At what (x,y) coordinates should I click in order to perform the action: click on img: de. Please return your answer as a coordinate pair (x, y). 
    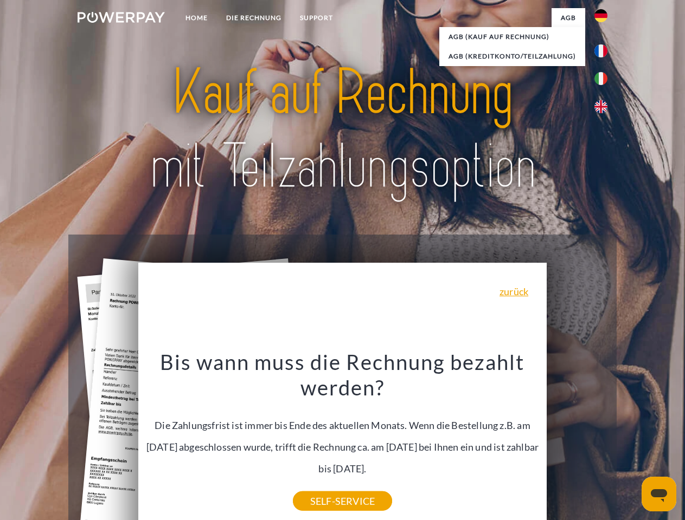
    Looking at the image, I should click on (601, 16).